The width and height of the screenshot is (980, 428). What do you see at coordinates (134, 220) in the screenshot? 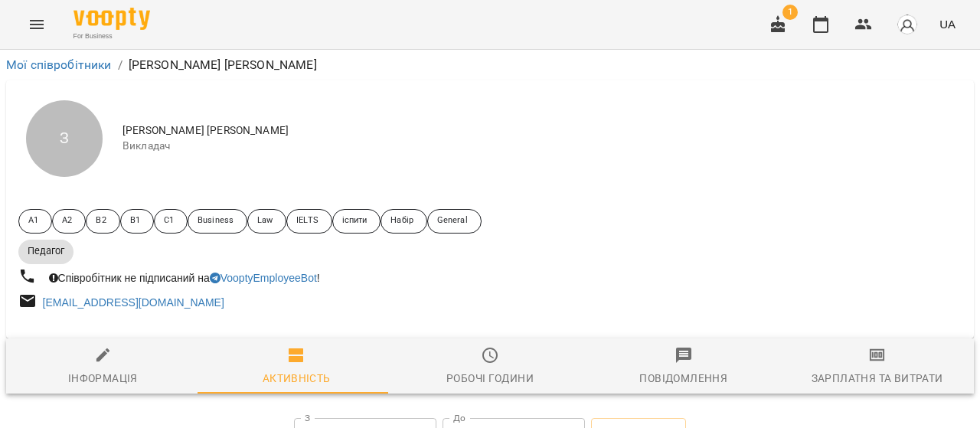
I see `p: B1` at bounding box center [134, 220].